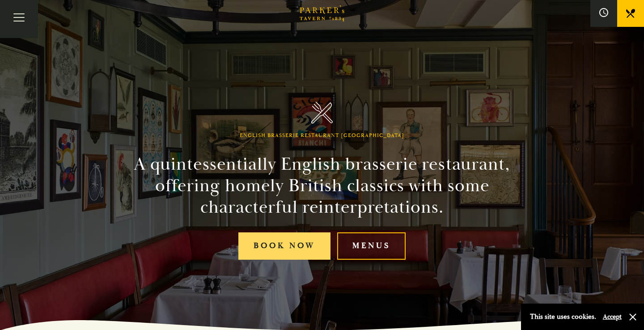  What do you see at coordinates (322, 112) in the screenshot?
I see `img: Parker's Tavern Brasserie Cambridge` at bounding box center [322, 112].